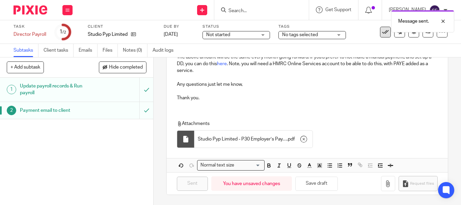 The image size is (461, 205). What do you see at coordinates (88, 50) in the screenshot?
I see `a: Emails` at bounding box center [88, 50].